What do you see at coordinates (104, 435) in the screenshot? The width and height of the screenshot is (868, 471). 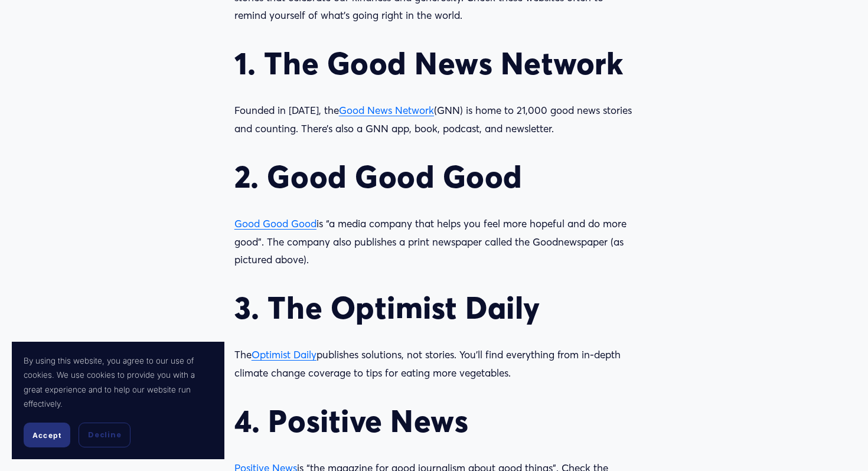 I see `span: Decline` at bounding box center [104, 435].